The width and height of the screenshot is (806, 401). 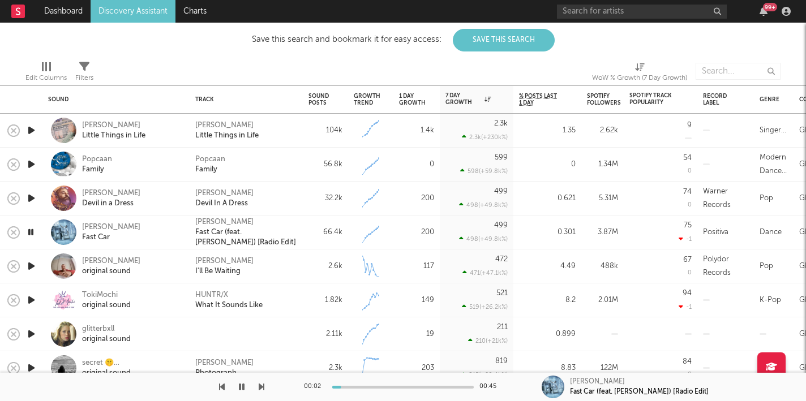 I want to click on a: Little Things in Life, so click(x=227, y=136).